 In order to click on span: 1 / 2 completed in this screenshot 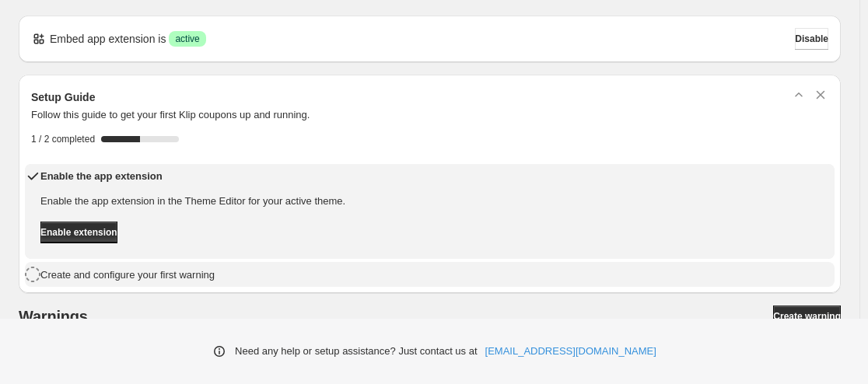, I will do `click(63, 139)`.